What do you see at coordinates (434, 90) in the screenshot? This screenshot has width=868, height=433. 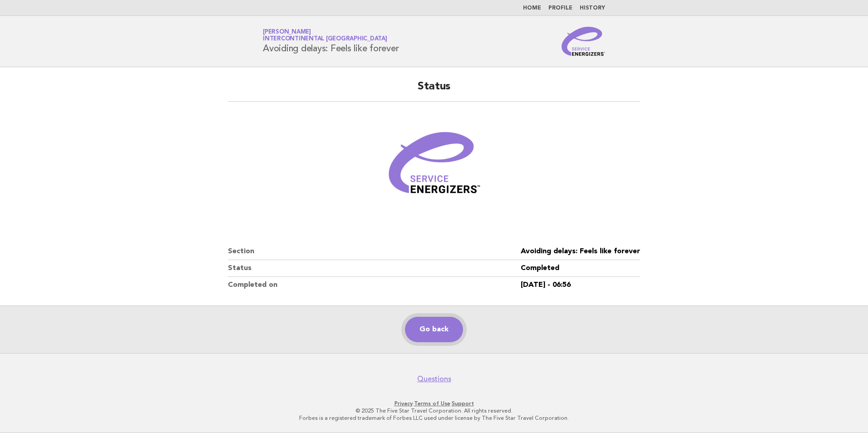 I see `h2: Status` at bounding box center [434, 90].